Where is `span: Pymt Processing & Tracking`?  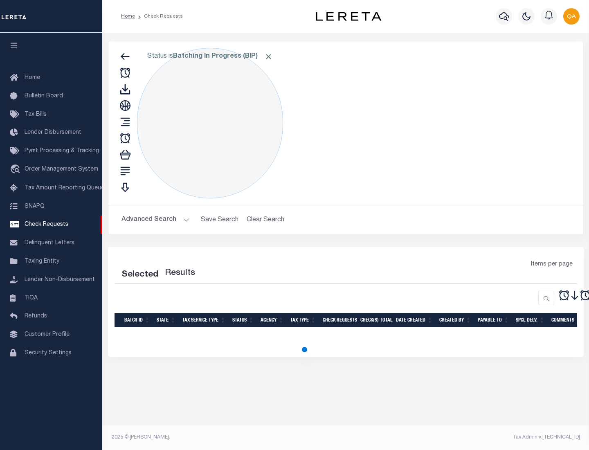
span: Pymt Processing & Tracking is located at coordinates (62, 151).